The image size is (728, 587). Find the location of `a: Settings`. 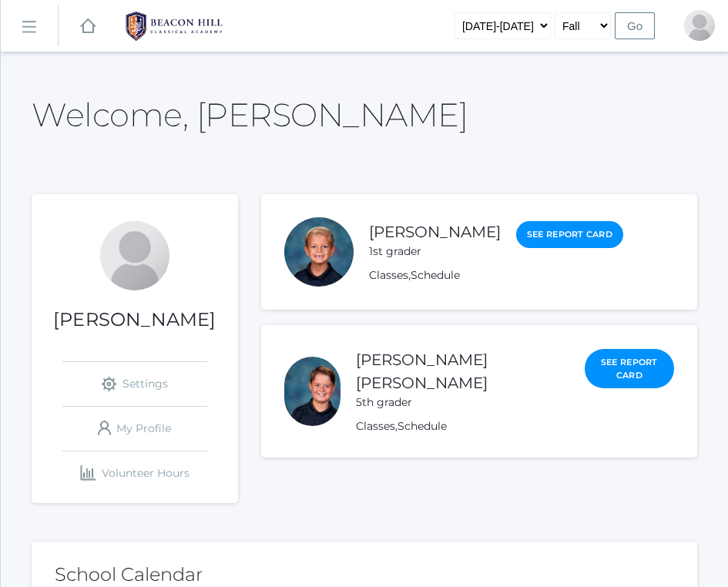

a: Settings is located at coordinates (135, 384).